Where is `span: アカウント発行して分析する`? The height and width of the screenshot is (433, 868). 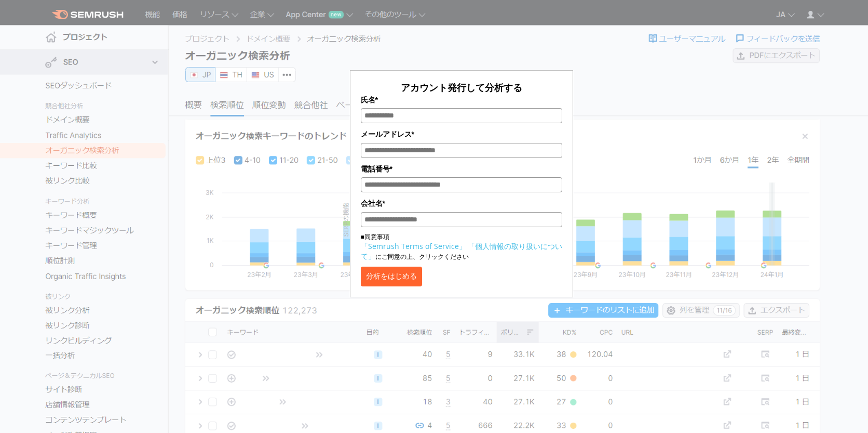 span: アカウント発行して分析する is located at coordinates (462, 88).